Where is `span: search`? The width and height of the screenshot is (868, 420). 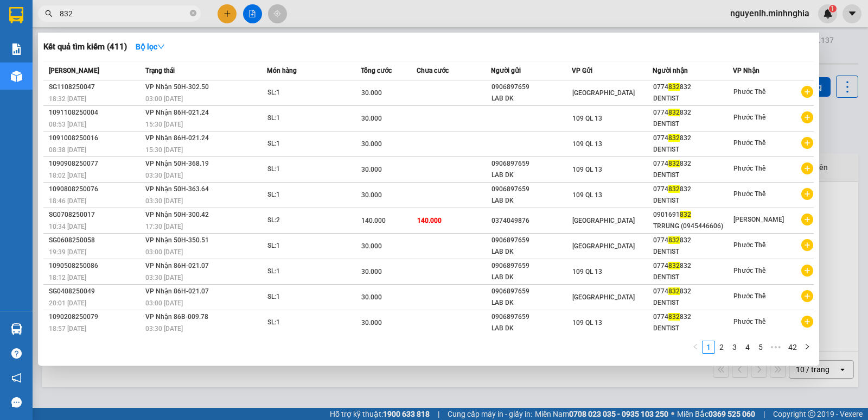 span: search is located at coordinates (49, 14).